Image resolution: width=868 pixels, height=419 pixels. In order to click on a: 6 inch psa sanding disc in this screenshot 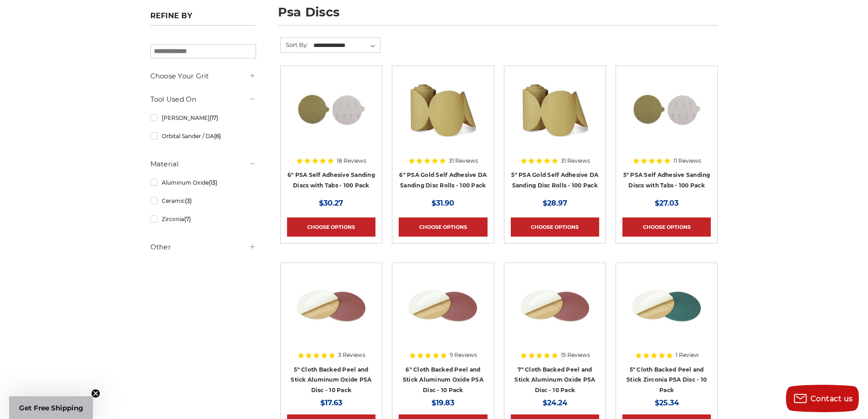, I will do `click(332, 117)`.